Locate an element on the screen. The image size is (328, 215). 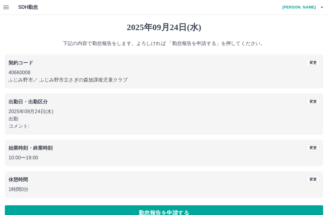
b: 休憩時間 is located at coordinates (18, 179).